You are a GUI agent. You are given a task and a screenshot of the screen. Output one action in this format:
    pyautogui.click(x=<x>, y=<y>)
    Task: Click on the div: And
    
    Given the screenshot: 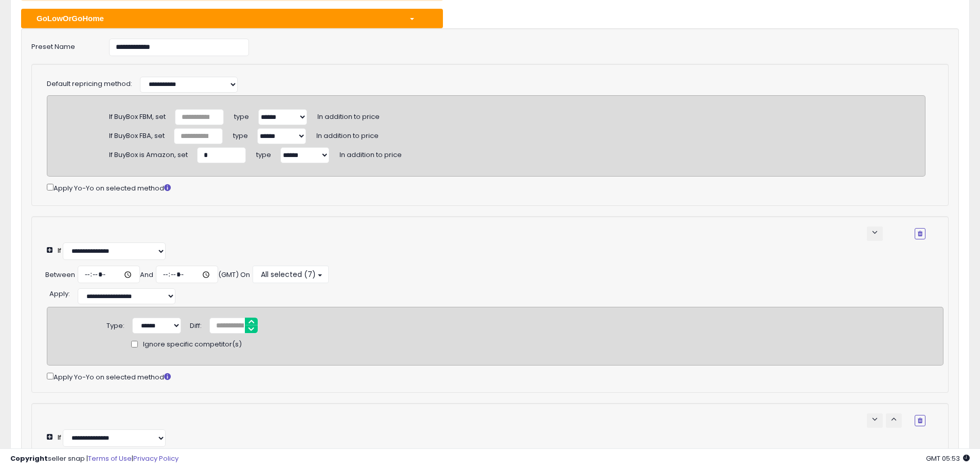 What is the action you would take?
    pyautogui.click(x=147, y=275)
    